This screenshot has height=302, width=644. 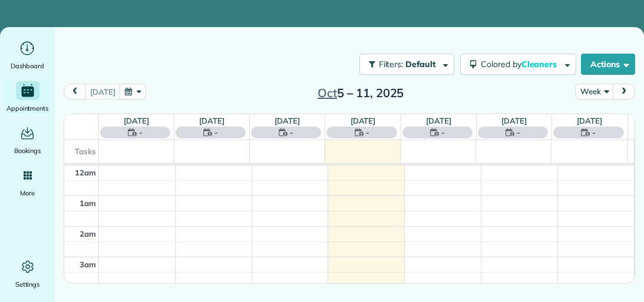 I want to click on a: Appointments, so click(x=27, y=98).